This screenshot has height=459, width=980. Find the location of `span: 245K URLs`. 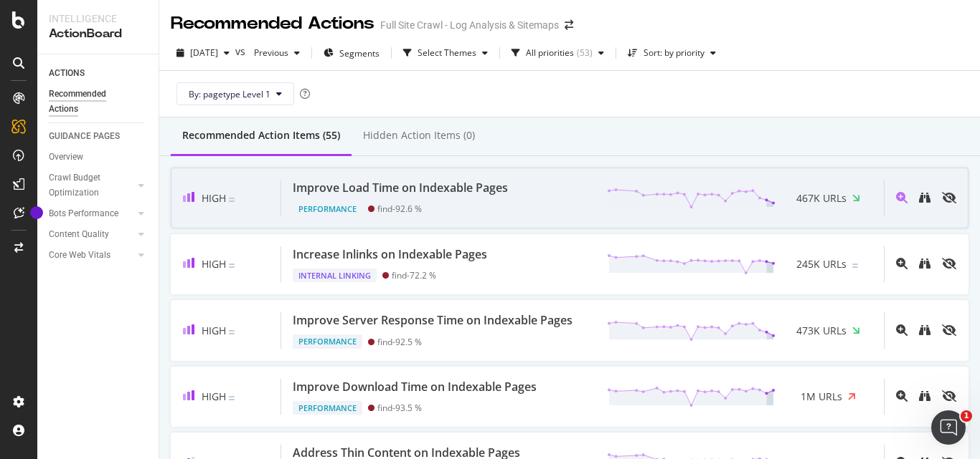

span: 245K URLs is located at coordinates (822, 264).